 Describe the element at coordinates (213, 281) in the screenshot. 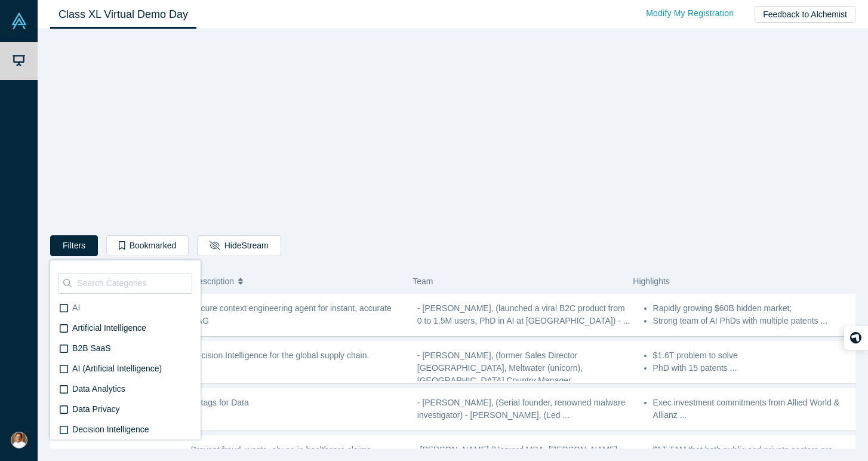

I see `span: Description` at that location.